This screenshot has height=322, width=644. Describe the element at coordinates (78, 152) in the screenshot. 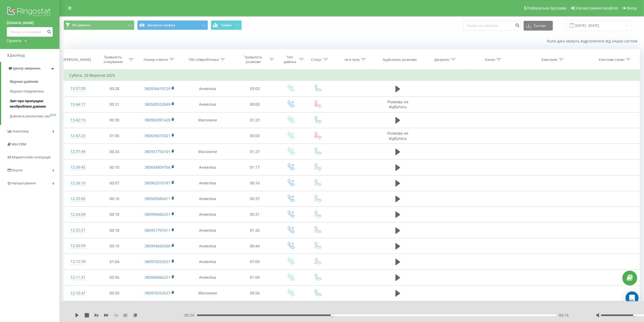

I see `div: 12:37:44` at that location.